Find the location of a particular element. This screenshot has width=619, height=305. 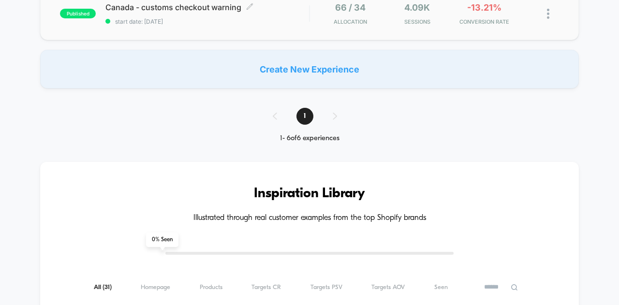

span: Canada - customs checkout warning is located at coordinates (207, 7).